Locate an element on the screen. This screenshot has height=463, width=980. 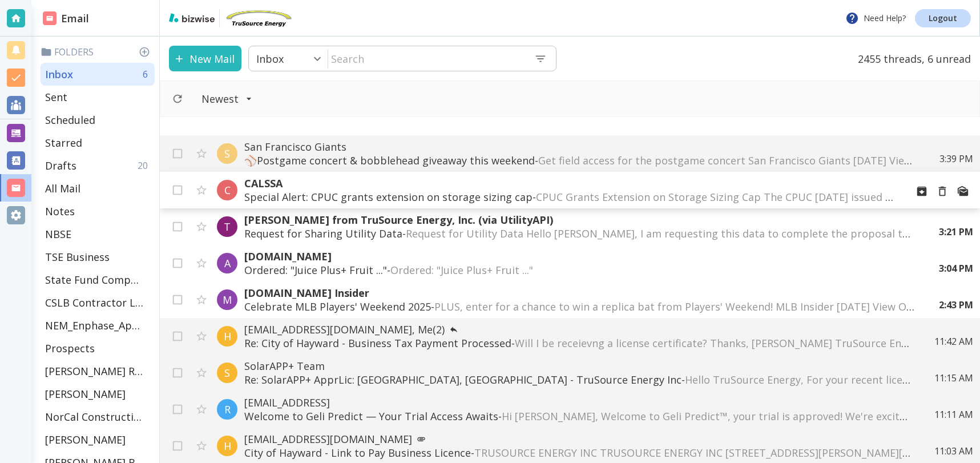
p: CSLB Contractor License is located at coordinates (94, 303).